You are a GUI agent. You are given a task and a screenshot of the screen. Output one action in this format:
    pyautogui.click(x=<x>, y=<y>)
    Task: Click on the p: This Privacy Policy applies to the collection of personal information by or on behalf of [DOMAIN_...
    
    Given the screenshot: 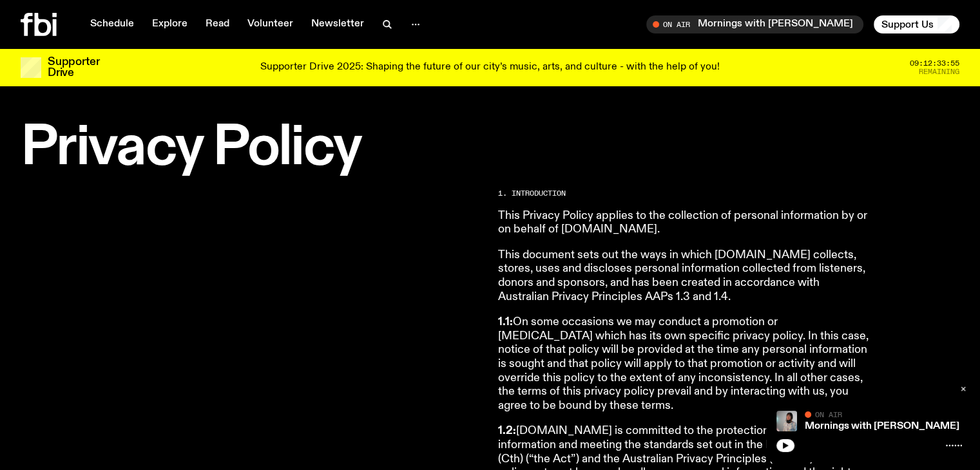 What is the action you would take?
    pyautogui.click(x=683, y=223)
    